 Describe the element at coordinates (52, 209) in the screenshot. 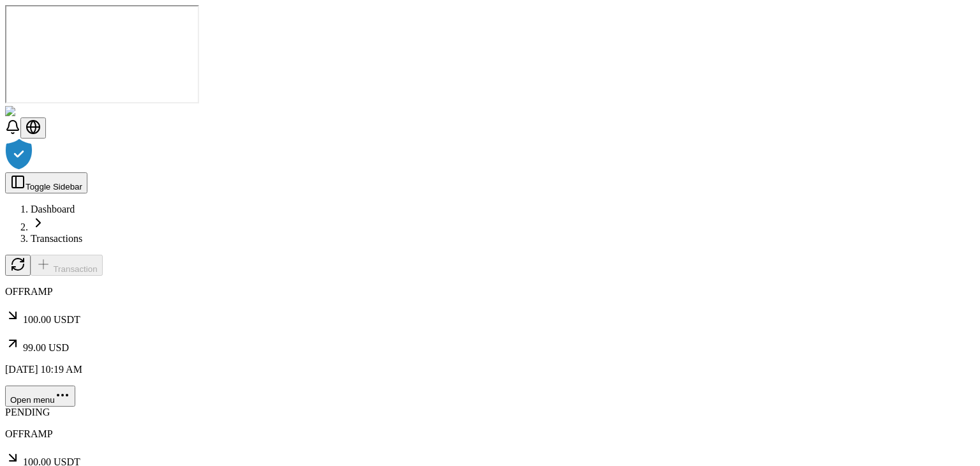

I see `a: Dashboard` at that location.